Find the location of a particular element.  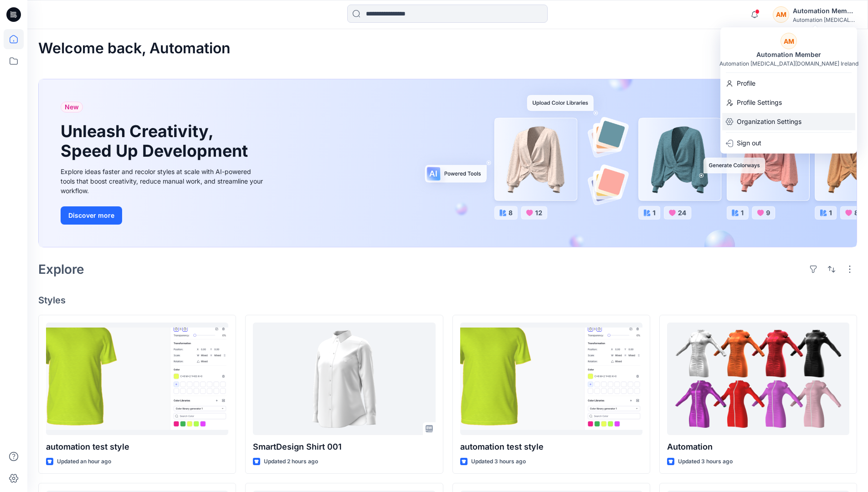

div: Explore ideas faster and recolor styles at scale with AI-powered tools that boost creativity, red... is located at coordinates (163, 181).